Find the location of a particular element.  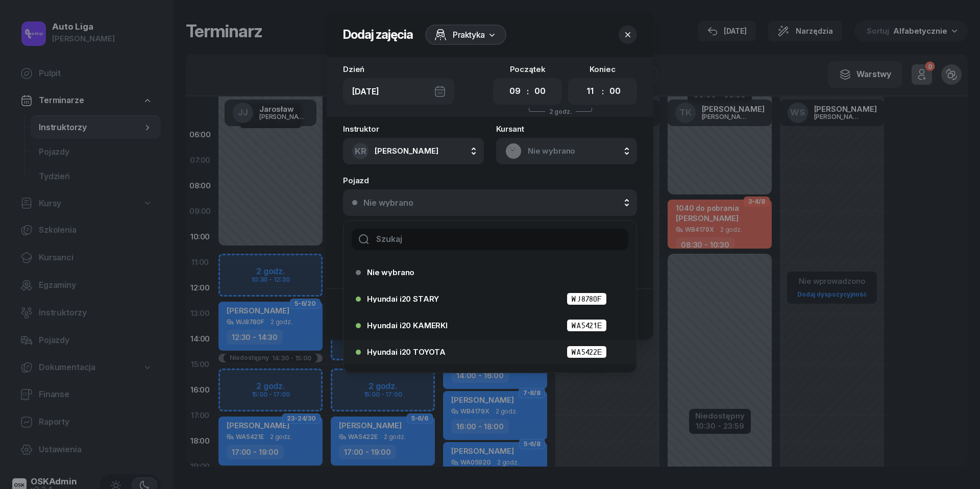

span: Hyundai i20 STARY is located at coordinates (403, 299).